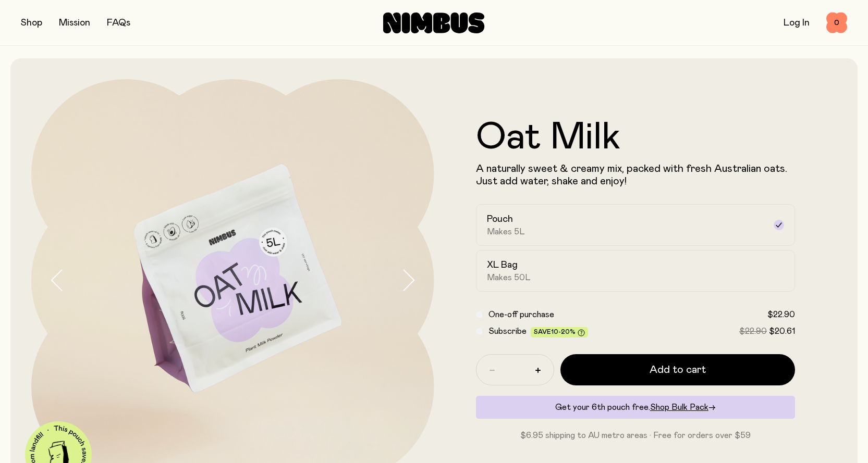  What do you see at coordinates (507, 331) in the screenshot?
I see `span: Subscribe` at bounding box center [507, 331].